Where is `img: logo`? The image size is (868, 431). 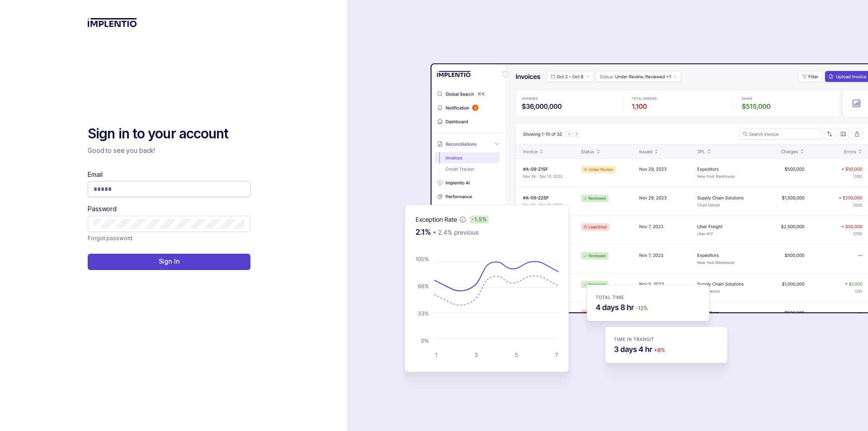 img: logo is located at coordinates (112, 23).